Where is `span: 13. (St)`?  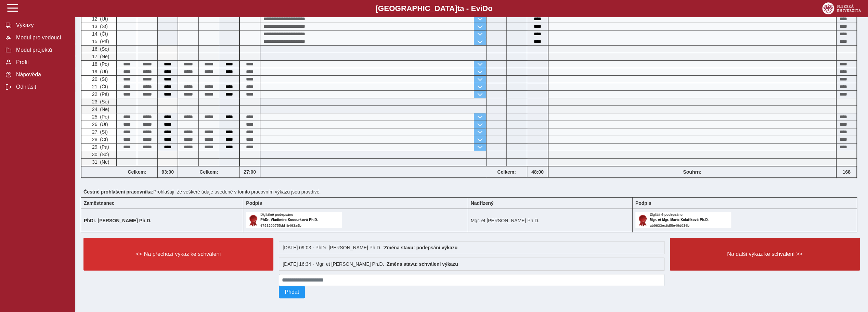
span: 13. (St) is located at coordinates (99, 27).